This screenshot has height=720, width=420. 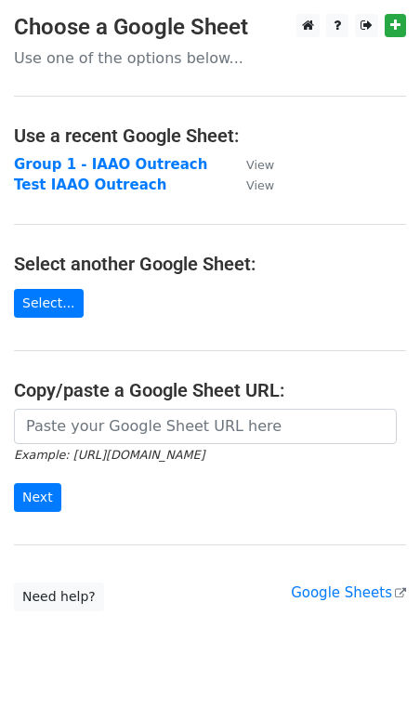 I want to click on p: Use one of the options below..., so click(x=210, y=58).